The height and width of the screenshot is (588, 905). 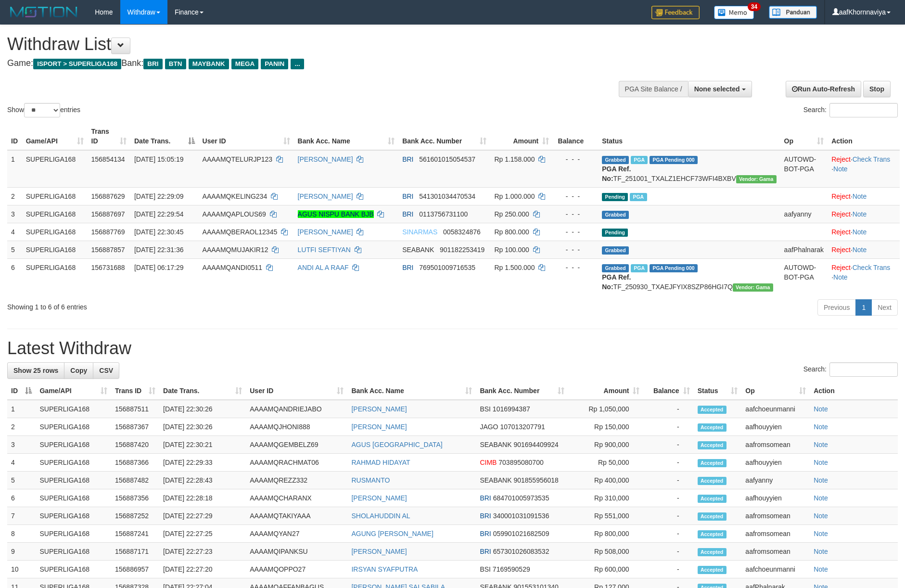 What do you see at coordinates (804, 169) in the screenshot?
I see `td: AUTOWD-BOT-PGA` at bounding box center [804, 169].